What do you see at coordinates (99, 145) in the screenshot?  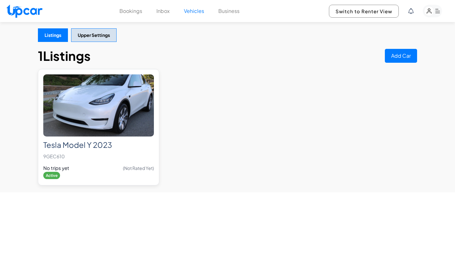 I see `h2: Tesla Model Y 2023` at bounding box center [99, 145].